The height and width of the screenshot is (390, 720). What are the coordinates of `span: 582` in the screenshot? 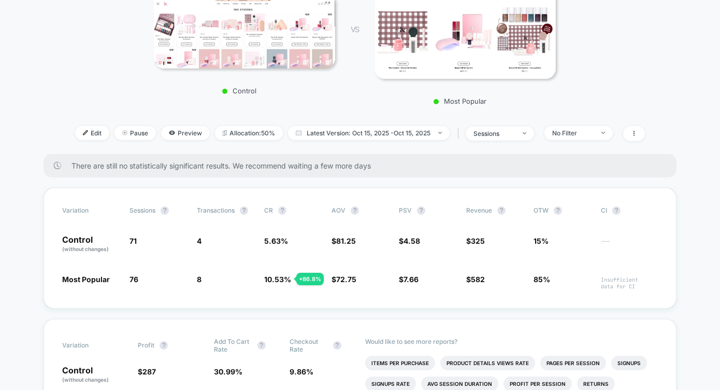 It's located at (478, 279).